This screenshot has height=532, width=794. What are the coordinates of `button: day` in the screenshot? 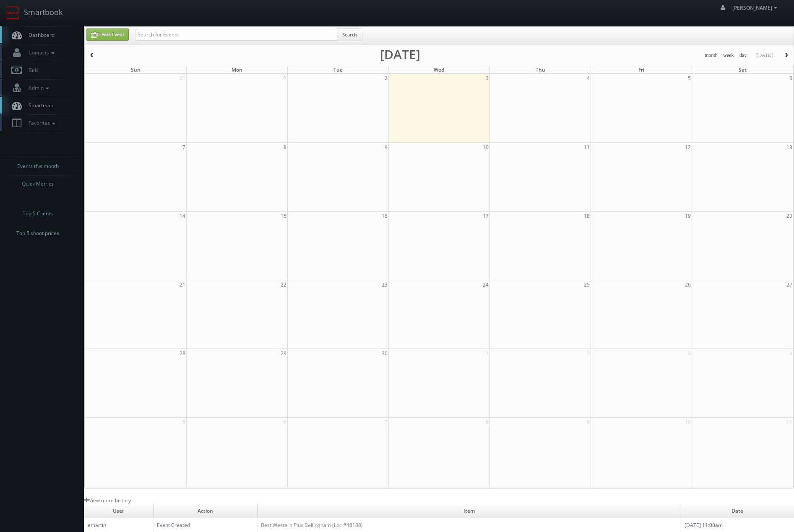 It's located at (743, 56).